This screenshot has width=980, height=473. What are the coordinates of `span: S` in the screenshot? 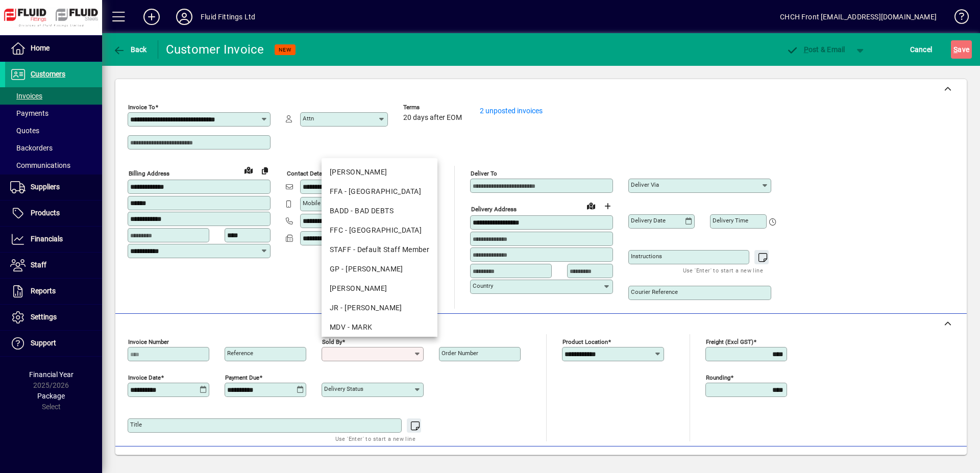 It's located at (955, 49).